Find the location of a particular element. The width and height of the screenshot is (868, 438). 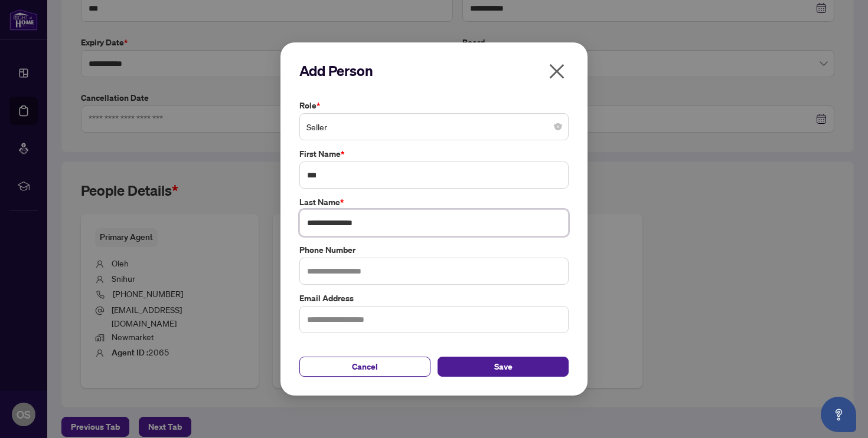

span: close is located at coordinates (557, 71).